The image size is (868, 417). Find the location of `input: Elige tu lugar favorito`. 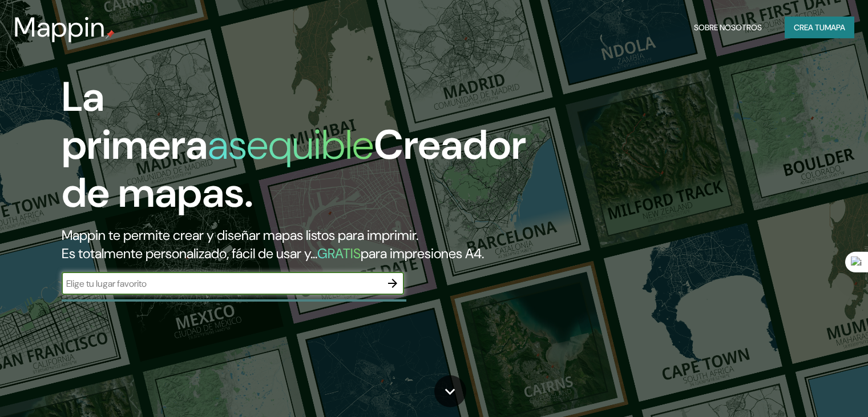

input: Elige tu lugar favorito is located at coordinates (221, 283).